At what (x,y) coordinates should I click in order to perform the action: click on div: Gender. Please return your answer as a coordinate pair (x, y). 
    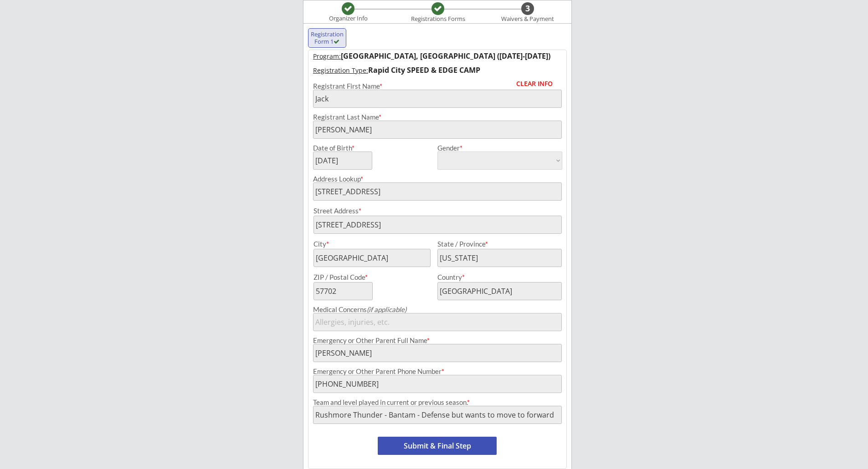
    Looking at the image, I should click on (500, 148).